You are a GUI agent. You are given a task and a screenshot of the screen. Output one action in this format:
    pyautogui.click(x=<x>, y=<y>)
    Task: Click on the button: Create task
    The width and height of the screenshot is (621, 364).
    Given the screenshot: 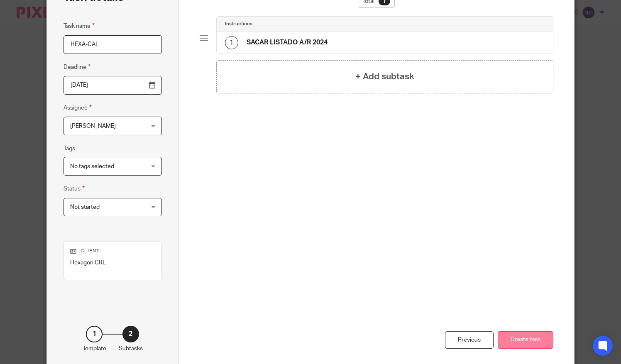 What is the action you would take?
    pyautogui.click(x=525, y=339)
    